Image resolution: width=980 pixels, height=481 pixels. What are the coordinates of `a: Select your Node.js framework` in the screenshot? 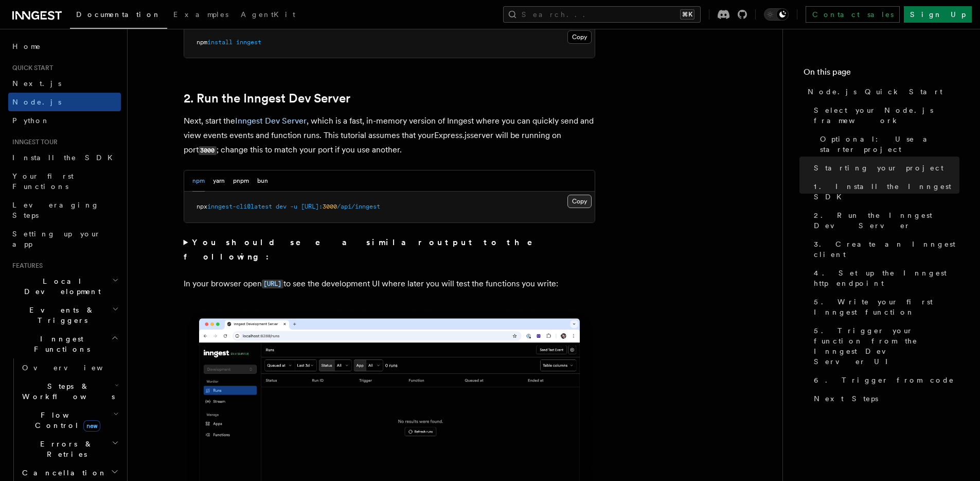 It's located at (884, 116).